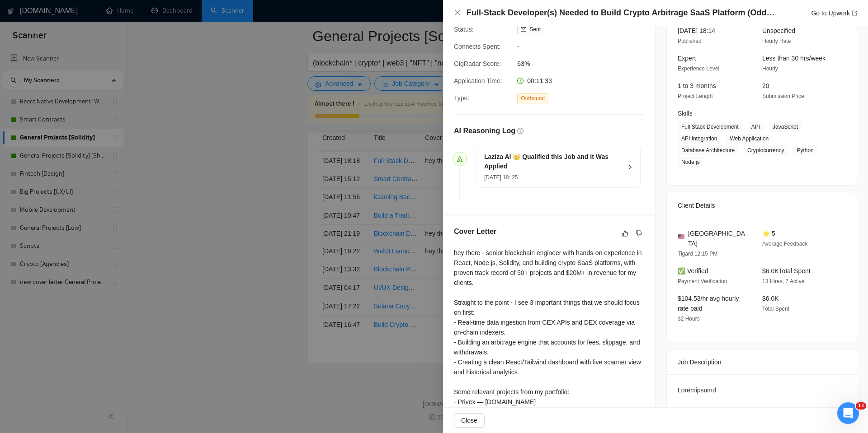 The image size is (868, 433). Describe the element at coordinates (585, 64) in the screenshot. I see `span: 63%` at that location.